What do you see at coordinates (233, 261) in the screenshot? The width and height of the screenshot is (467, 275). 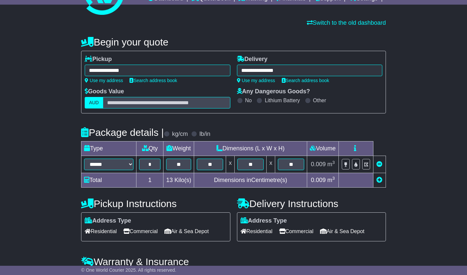 I see `h4: Warranty & Insurance` at bounding box center [233, 261].